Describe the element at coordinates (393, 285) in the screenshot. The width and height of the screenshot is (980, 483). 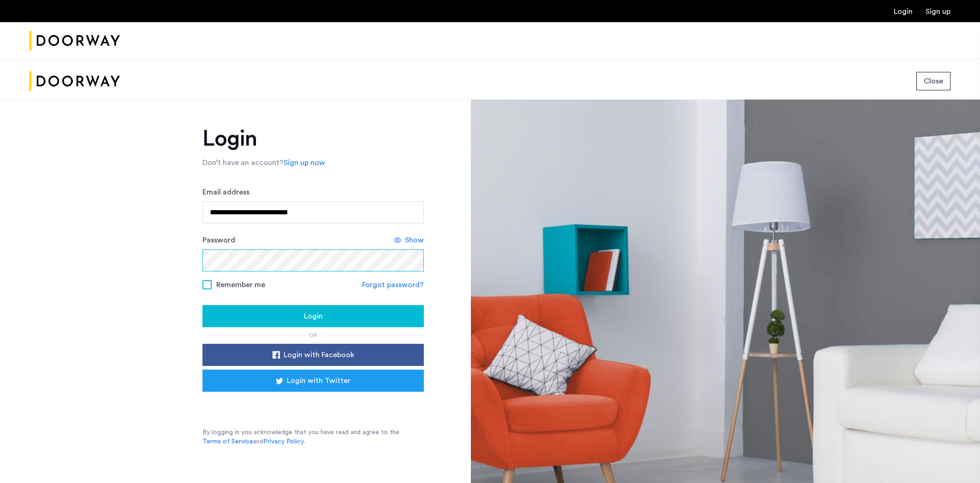
I see `a: Forgot password?` at that location.